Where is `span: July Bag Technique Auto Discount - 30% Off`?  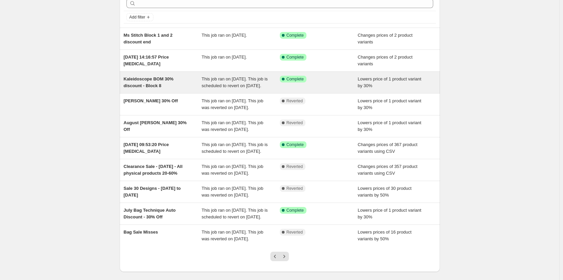
span: July Bag Technique Auto Discount - 30% Off is located at coordinates (150, 214).